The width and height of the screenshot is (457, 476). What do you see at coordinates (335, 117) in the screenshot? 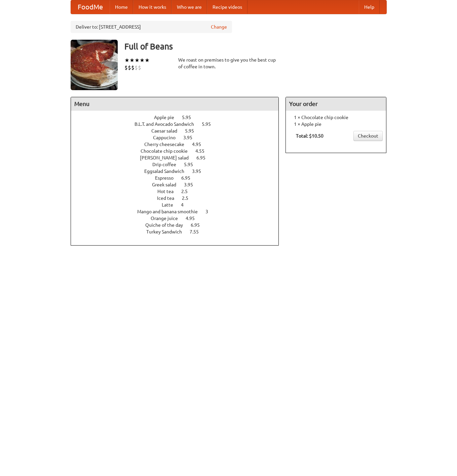
I see `li: 1 × Chocolate chip cookie` at bounding box center [335, 117].